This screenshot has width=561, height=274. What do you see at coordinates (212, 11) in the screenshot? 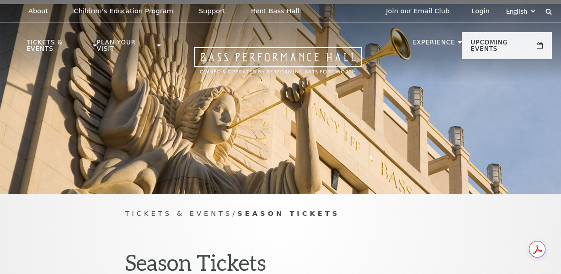
I see `p: Support` at bounding box center [212, 11].